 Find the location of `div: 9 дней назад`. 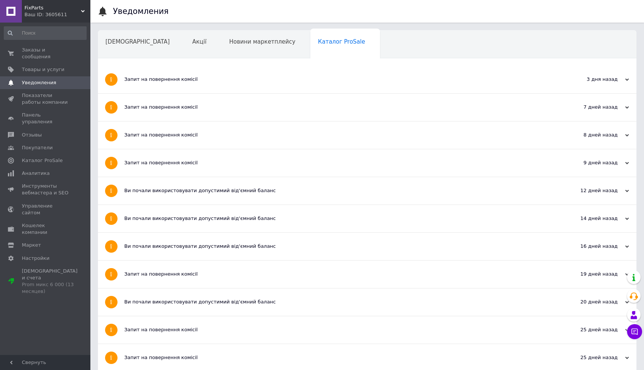

div: 9 дней назад is located at coordinates (591, 163).